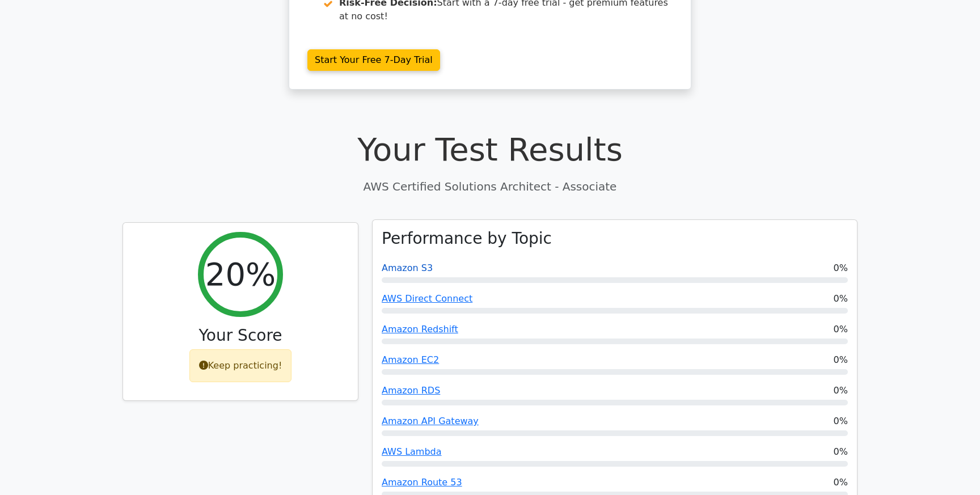 This screenshot has height=495, width=980. What do you see at coordinates (427, 298) in the screenshot?
I see `a: AWS Direct Connect` at bounding box center [427, 298].